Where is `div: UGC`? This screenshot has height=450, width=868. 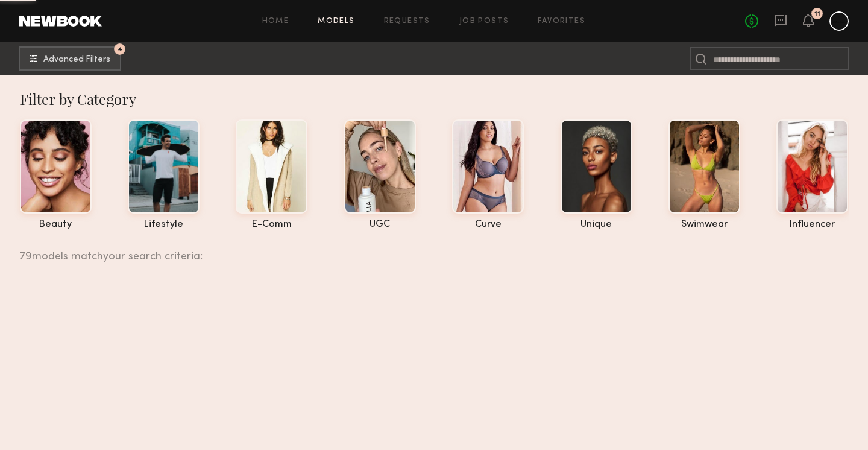 div: UGC is located at coordinates (380, 225).